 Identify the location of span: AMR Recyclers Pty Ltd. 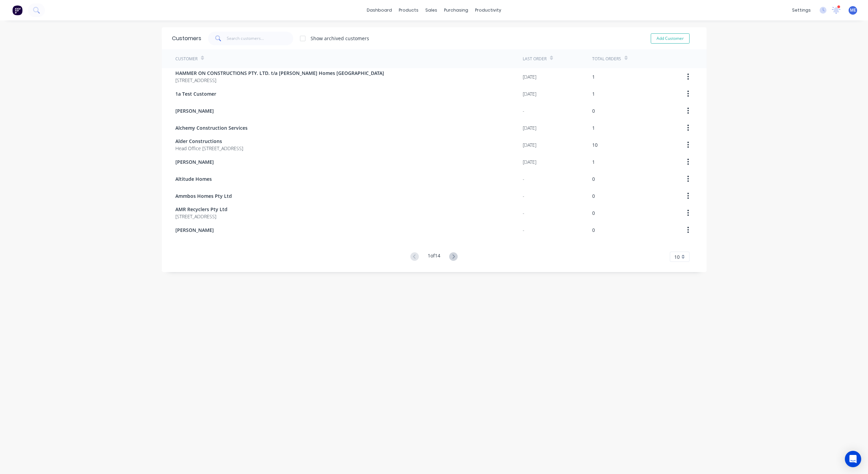
(201, 209).